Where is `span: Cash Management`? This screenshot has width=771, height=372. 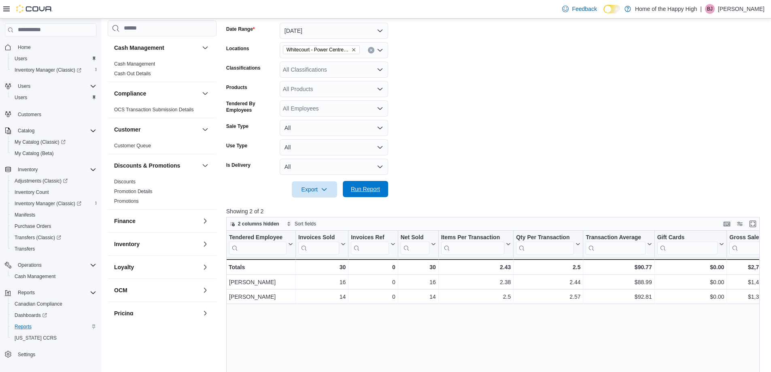 span: Cash Management is located at coordinates (35, 276).